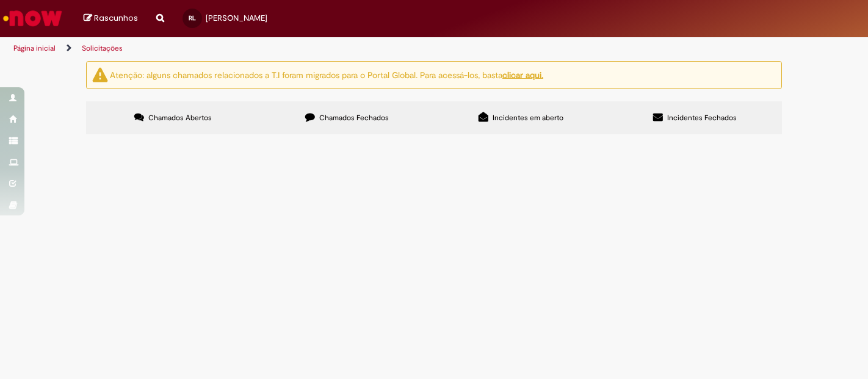  Describe the element at coordinates (522, 74) in the screenshot. I see `a: clicar aqui.` at that location.